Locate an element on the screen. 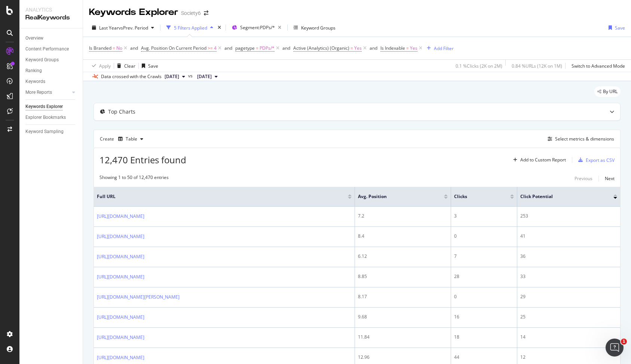  a: Keyword Groups is located at coordinates (51, 60).